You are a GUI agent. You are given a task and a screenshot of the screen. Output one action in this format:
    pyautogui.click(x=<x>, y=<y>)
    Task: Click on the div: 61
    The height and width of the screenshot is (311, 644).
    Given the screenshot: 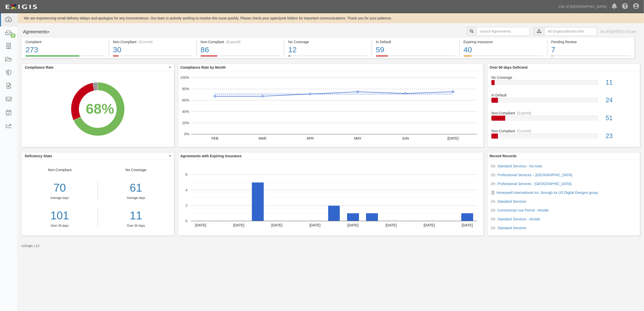 What is the action you would take?
    pyautogui.click(x=136, y=188)
    